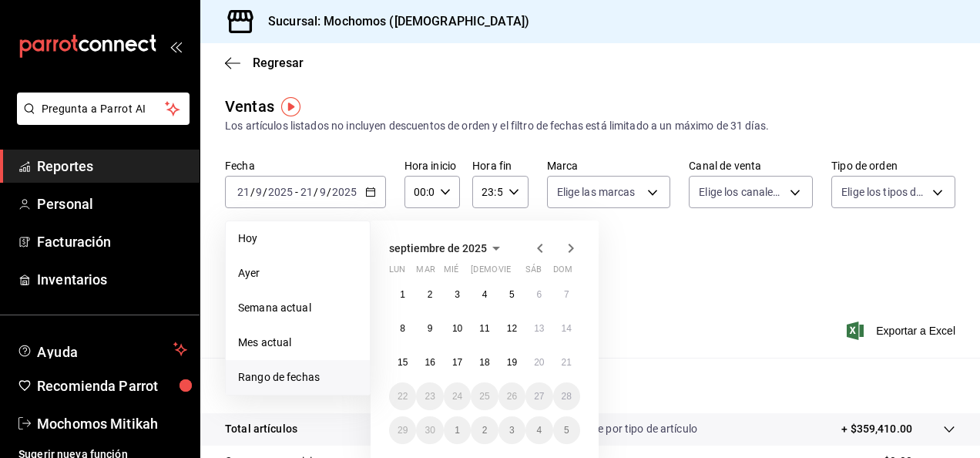  I want to click on abbr: 5 de octubre de 2025, so click(566, 430).